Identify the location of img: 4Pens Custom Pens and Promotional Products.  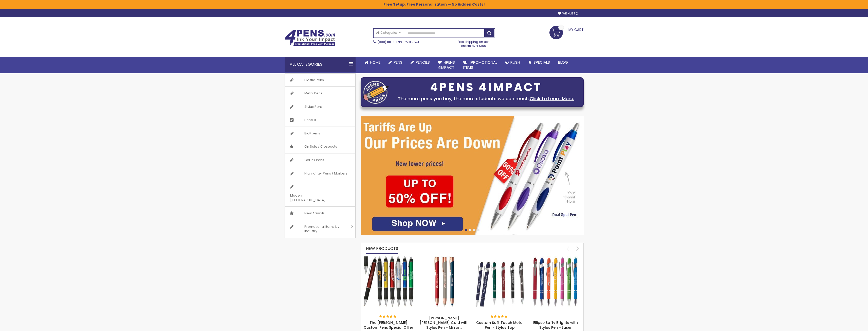
(310, 38).